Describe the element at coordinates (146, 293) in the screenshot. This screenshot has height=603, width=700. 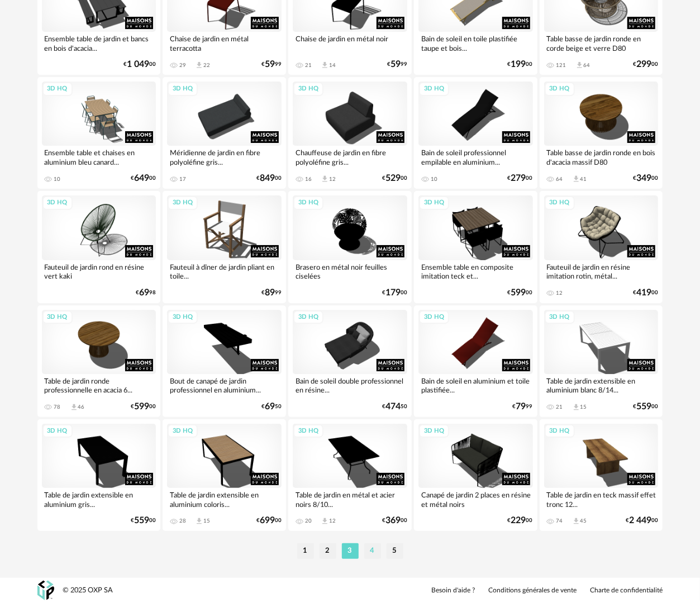
I see `div: € 98` at that location.